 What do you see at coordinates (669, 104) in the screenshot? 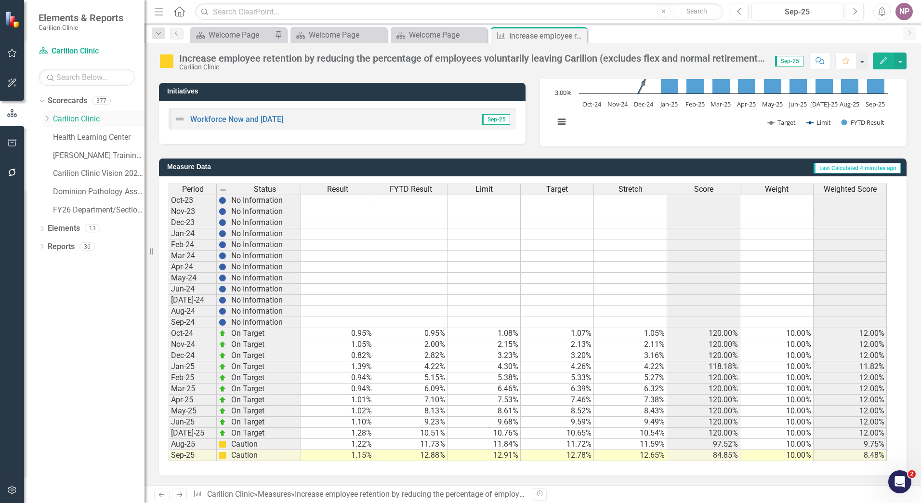
I see `text: Jan-25` at bounding box center [669, 104].